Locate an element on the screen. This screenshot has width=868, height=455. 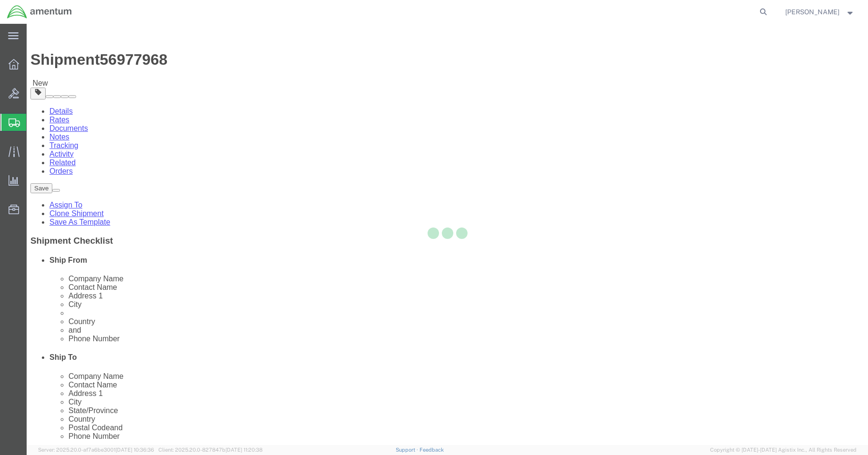
span: Eddie Gonzalez is located at coordinates (812, 12).